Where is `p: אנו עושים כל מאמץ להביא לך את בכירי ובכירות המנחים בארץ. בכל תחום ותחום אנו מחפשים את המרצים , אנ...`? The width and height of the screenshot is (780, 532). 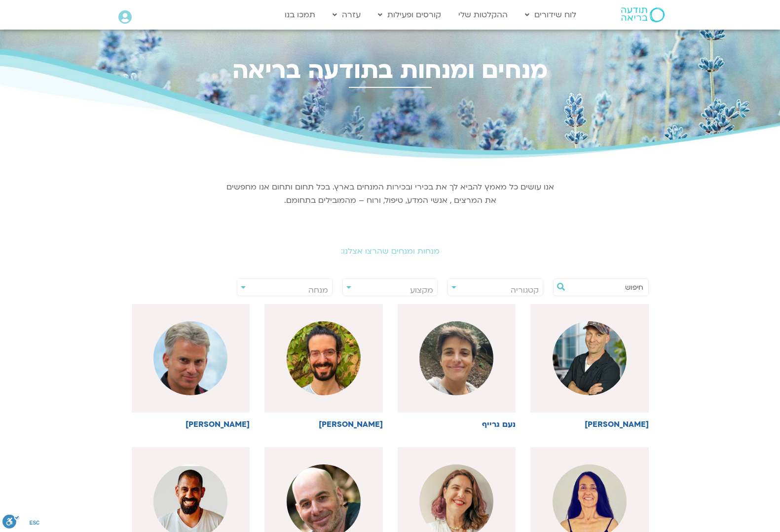
p: אנו עושים כל מאמץ להביא לך את בכירי ובכירות המנחים בארץ. בכל תחום ותחום אנו מחפשים את המרצים , אנ... is located at coordinates (390, 194).